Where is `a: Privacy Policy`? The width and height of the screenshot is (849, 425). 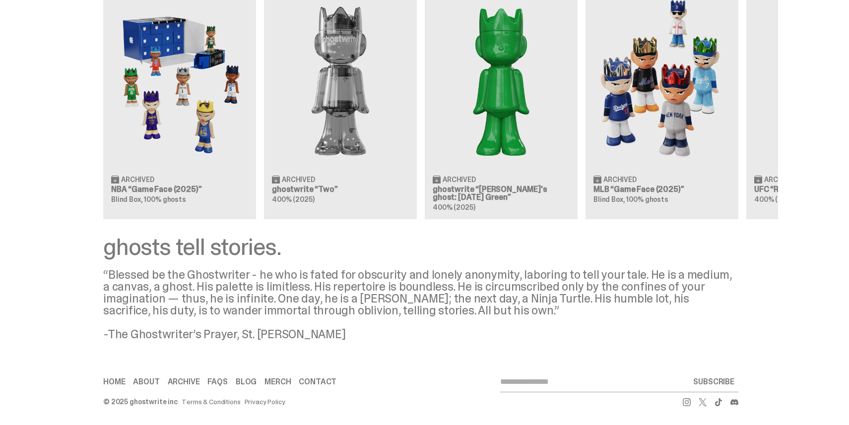 a: Privacy Policy is located at coordinates (265, 402).